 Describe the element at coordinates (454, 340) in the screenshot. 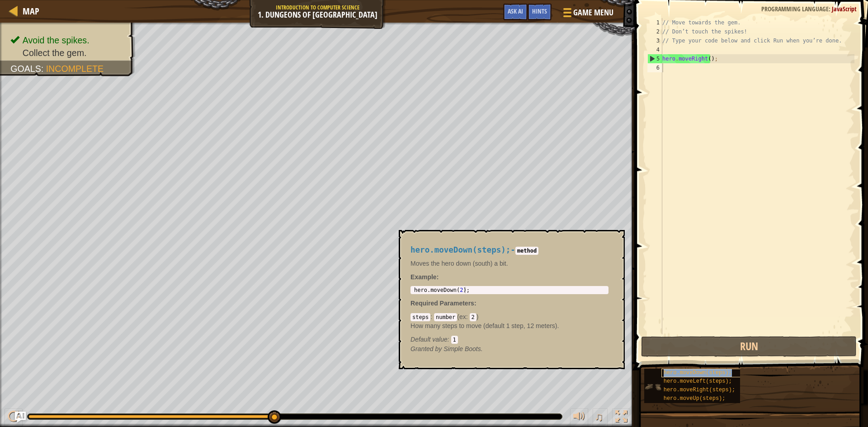

I see `code: 1` at that location.